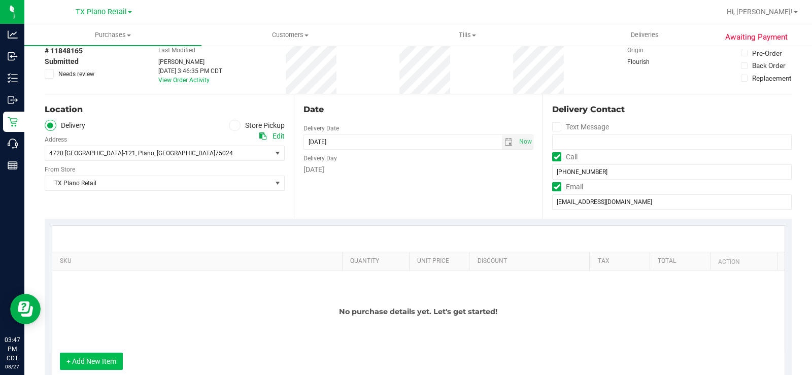  I want to click on div: Pre-Order, so click(767, 53).